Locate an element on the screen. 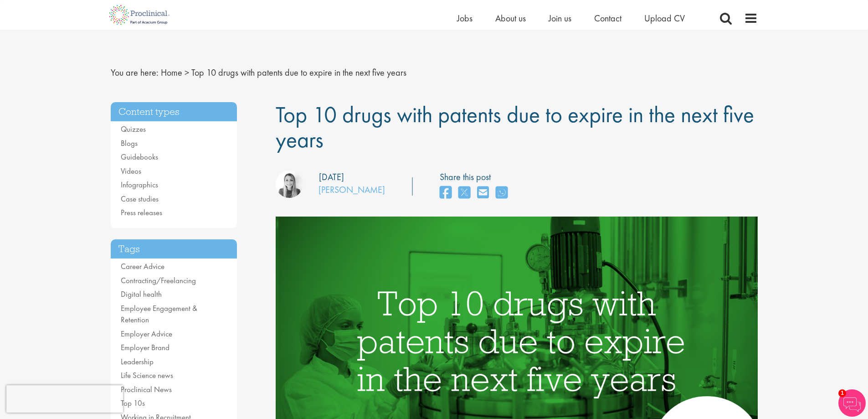  a: Employee Engagement & Retention is located at coordinates (159, 314).